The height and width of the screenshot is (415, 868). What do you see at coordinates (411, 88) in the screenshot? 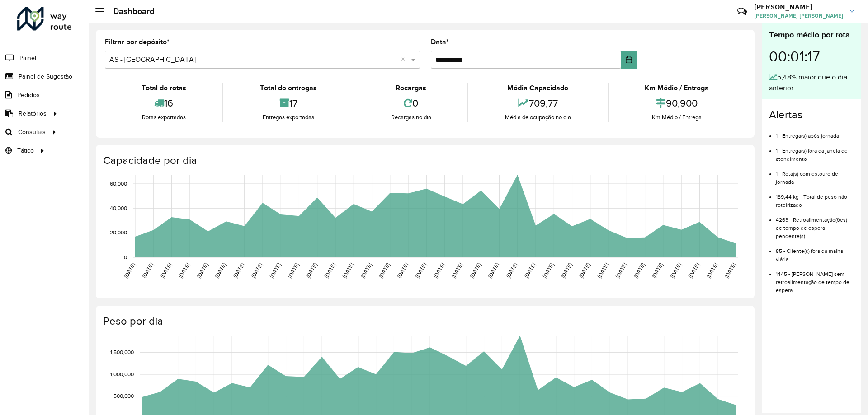
I see `div: Recargas` at bounding box center [411, 88].